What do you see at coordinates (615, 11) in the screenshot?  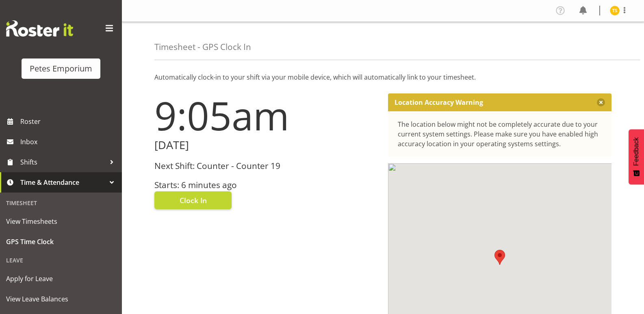 I see `img: tamara-straker11292.jpg` at bounding box center [615, 11].